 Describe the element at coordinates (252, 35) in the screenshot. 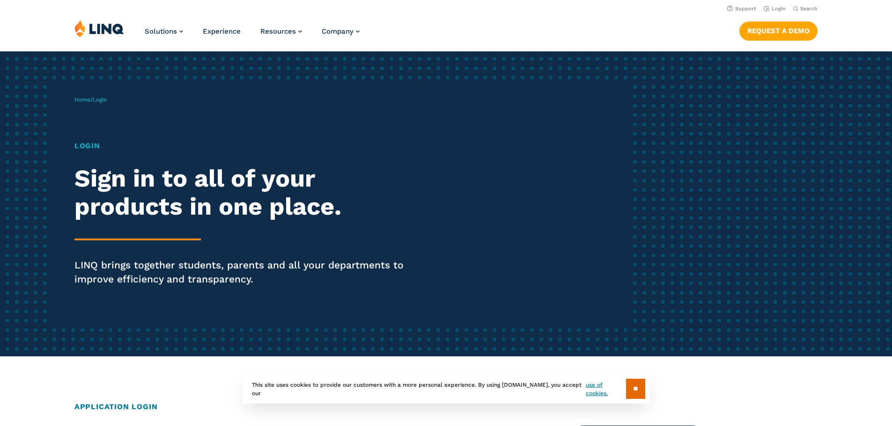

I see `nav: Primary Navigation` at that location.